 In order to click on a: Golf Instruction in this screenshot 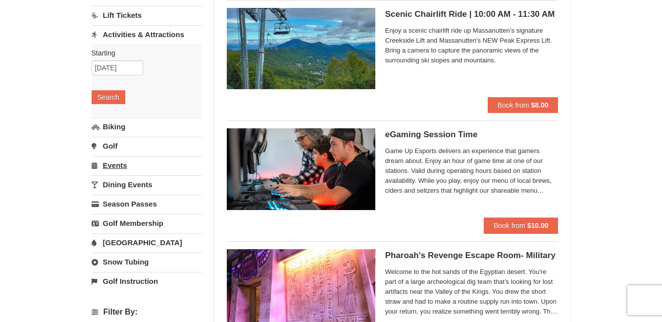, I will do `click(146, 281)`.